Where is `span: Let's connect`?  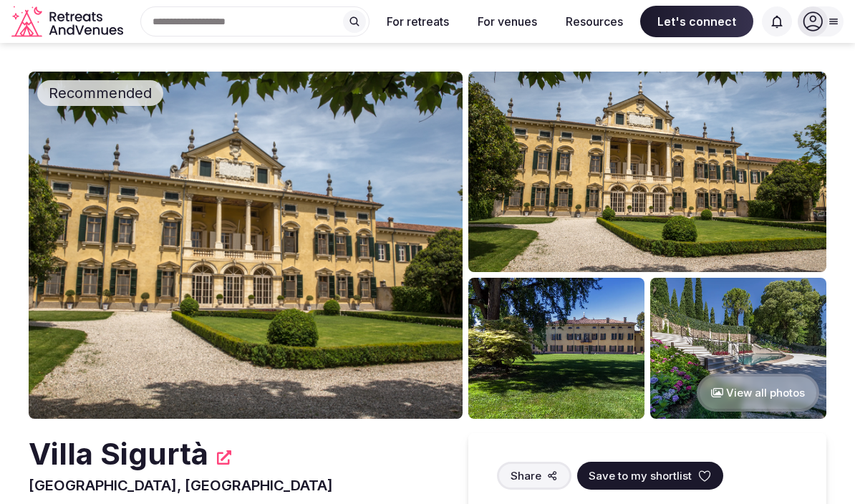 span: Let's connect is located at coordinates (697, 22).